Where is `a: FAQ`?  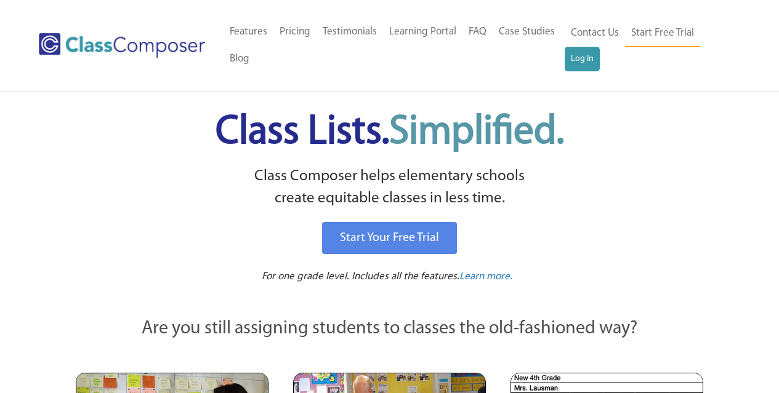 a: FAQ is located at coordinates (477, 32).